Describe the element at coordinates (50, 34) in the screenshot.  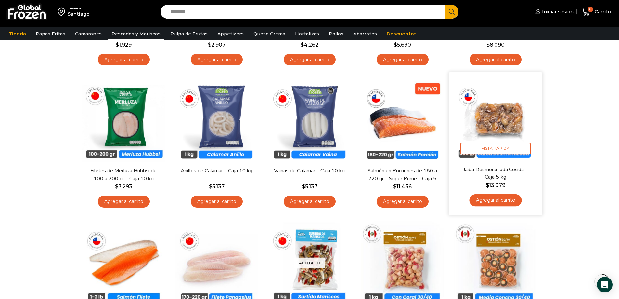
I see `a: Papas Fritas` at that location.